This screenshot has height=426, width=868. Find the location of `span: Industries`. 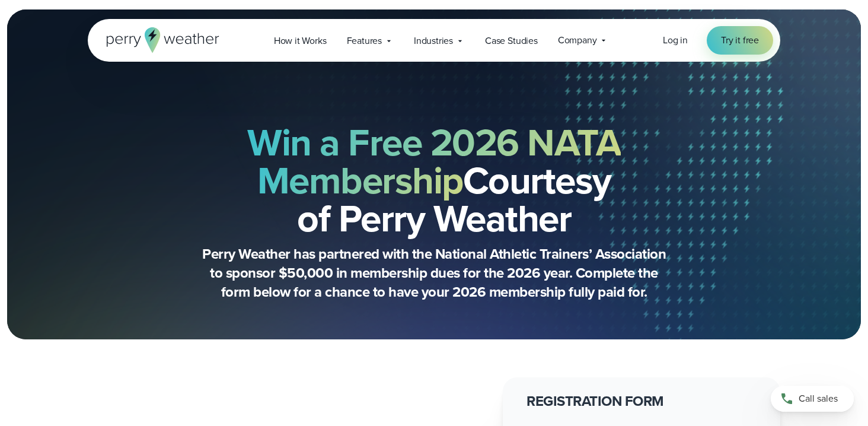

span: Industries is located at coordinates (434, 41).